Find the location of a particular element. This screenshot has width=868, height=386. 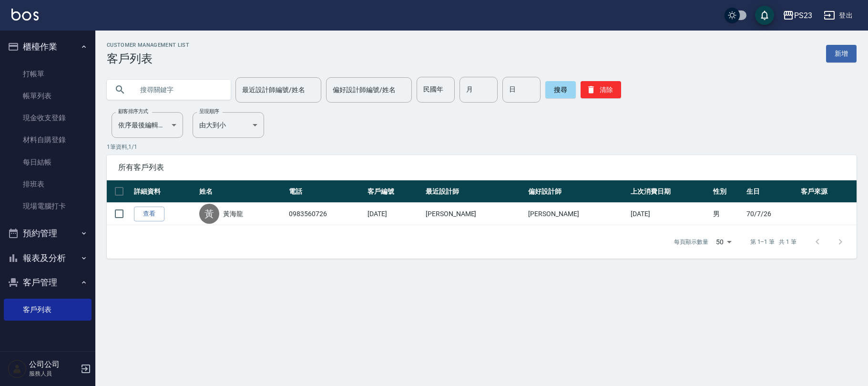

button: save is located at coordinates (764, 15).